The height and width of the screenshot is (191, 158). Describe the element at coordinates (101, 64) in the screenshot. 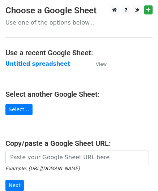

I see `small: View` at that location.